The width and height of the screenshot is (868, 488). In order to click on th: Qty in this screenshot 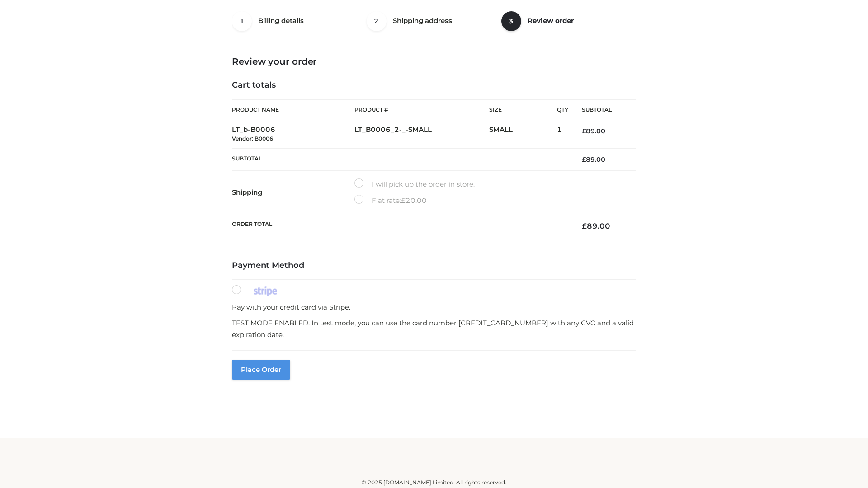, I will do `click(562, 110)`.